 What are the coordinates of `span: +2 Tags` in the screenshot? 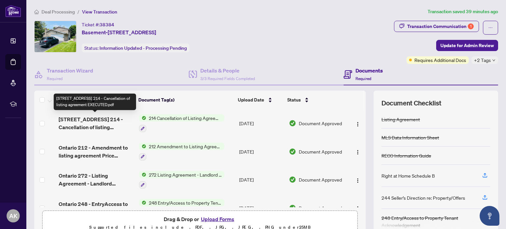 It's located at (483, 60).